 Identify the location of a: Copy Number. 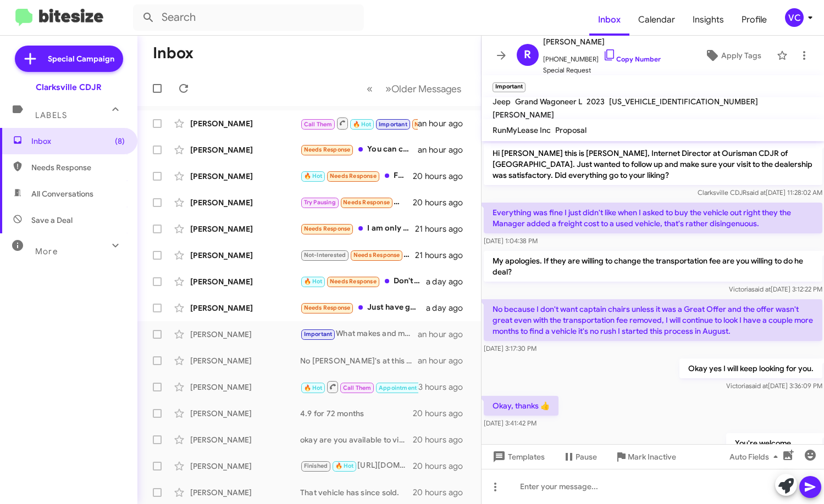
(631, 59).